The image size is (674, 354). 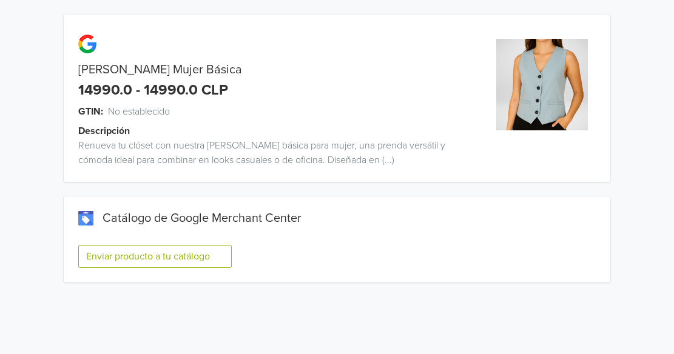 What do you see at coordinates (139, 112) in the screenshot?
I see `span: No establecido` at bounding box center [139, 112].